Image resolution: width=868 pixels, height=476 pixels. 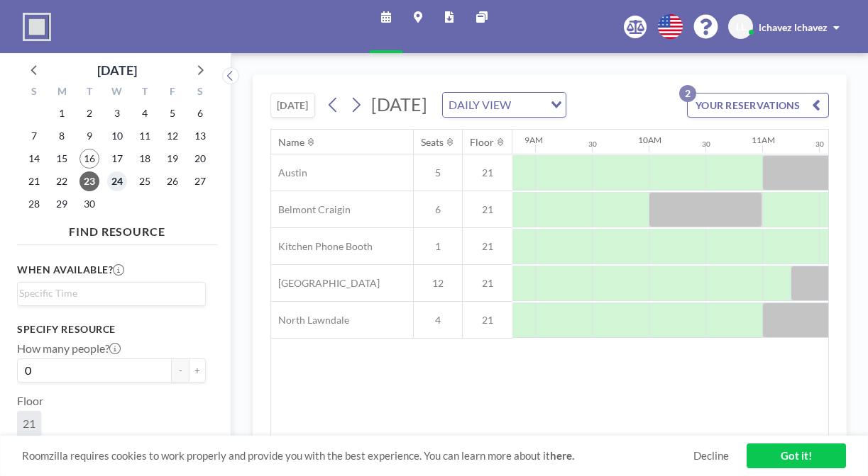 What do you see at coordinates (740, 27) in the screenshot?
I see `span: LL` at bounding box center [740, 27].